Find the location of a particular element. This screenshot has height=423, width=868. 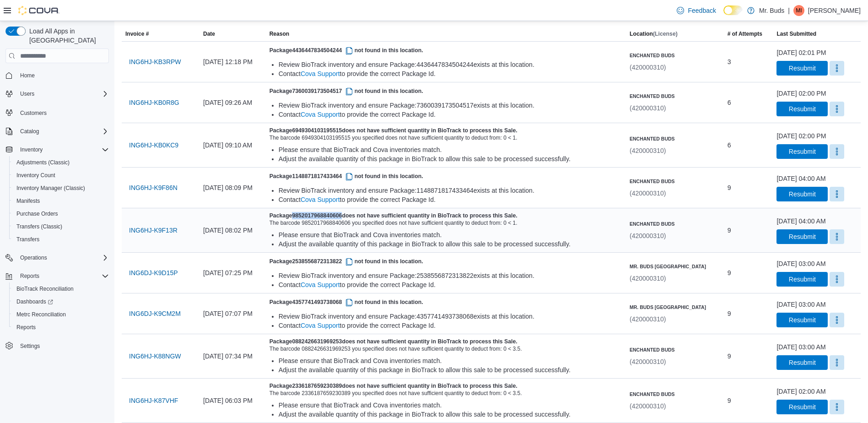

button: Transfers (Classic) is located at coordinates (61, 226).